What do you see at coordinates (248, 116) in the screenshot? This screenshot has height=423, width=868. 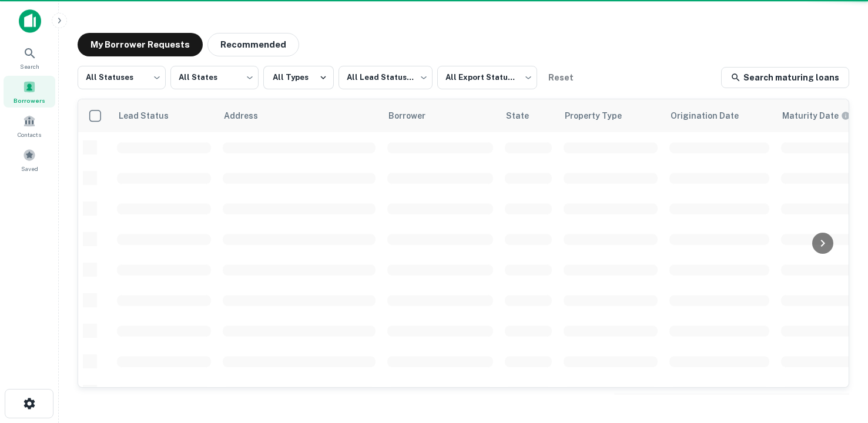 I see `span: Address` at bounding box center [248, 116].